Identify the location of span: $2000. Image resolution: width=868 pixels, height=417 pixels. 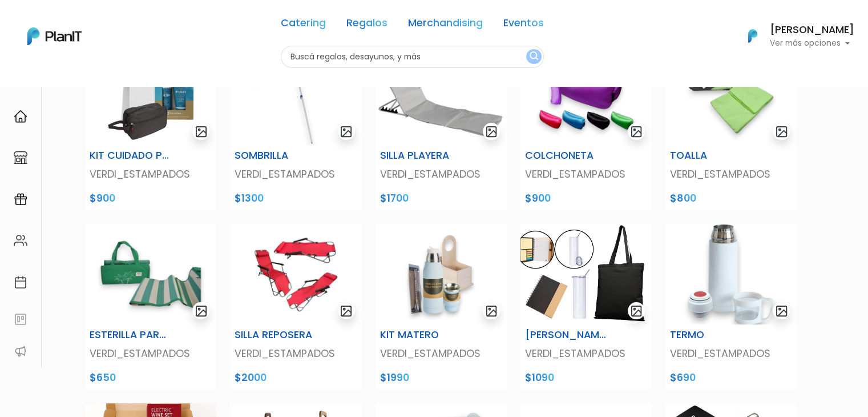
(251, 377).